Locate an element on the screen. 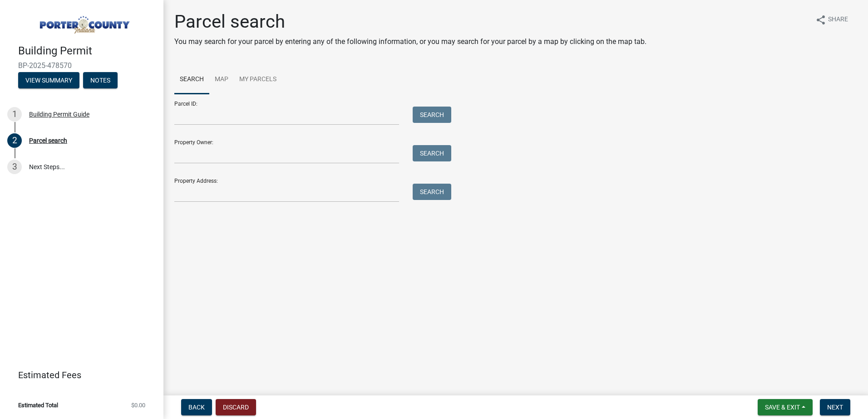 This screenshot has height=419, width=868. button: View Summary is located at coordinates (48, 81).